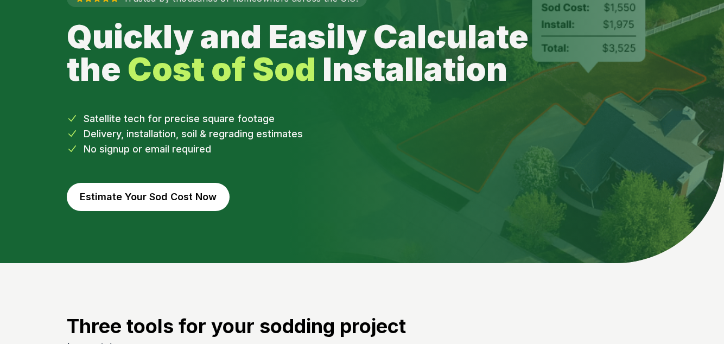 Image resolution: width=724 pixels, height=344 pixels. What do you see at coordinates (148, 197) in the screenshot?
I see `button: Estimate Your Sod Cost Now` at bounding box center [148, 197].